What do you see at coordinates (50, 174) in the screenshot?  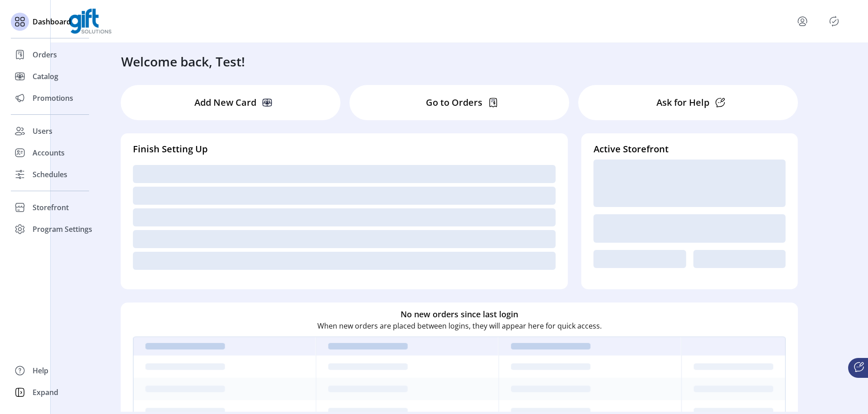 I see `span: Schedules` at bounding box center [50, 174].